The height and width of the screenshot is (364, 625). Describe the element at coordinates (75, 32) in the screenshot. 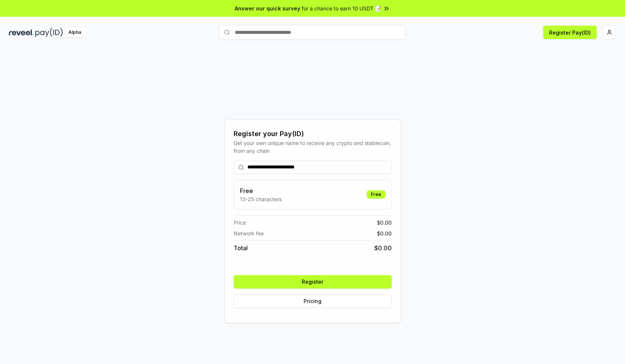

I see `div: Alpha` at that location.